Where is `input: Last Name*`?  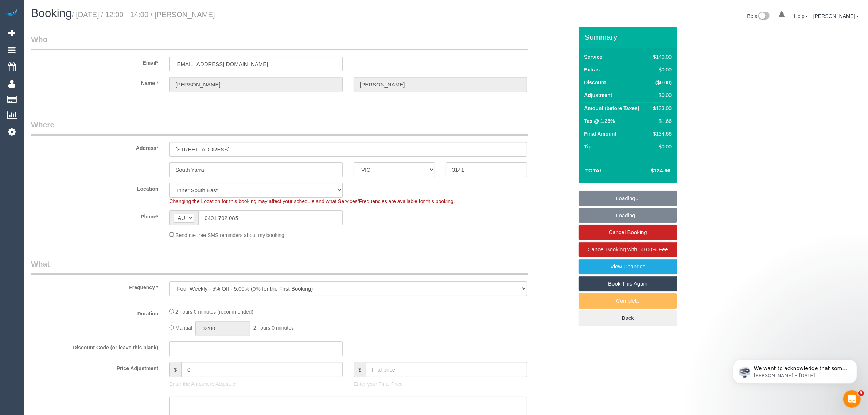
input: Last Name* is located at coordinates (441, 84).